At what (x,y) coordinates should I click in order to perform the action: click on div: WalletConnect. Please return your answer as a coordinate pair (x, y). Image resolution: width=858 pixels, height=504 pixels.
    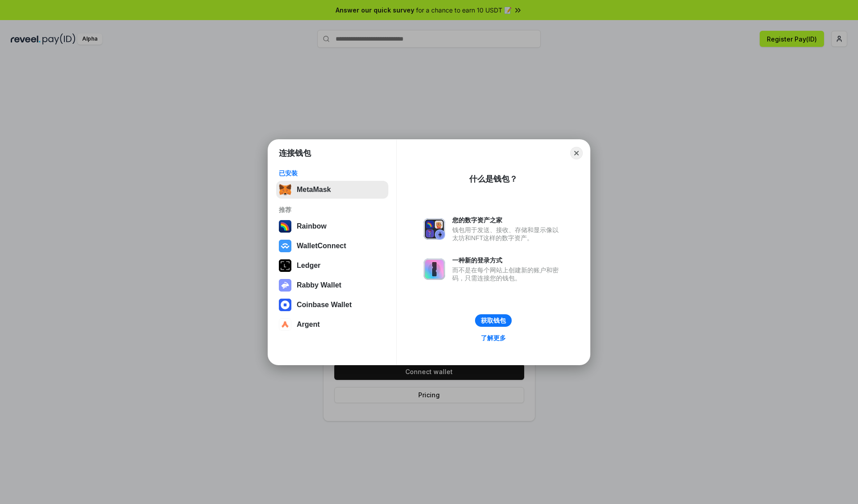
    Looking at the image, I should click on (321, 246).